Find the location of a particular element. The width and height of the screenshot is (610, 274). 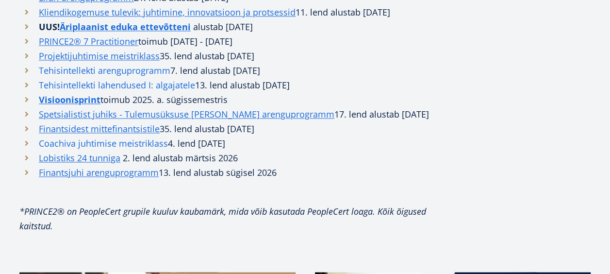

a: Kliendikogemuse tulevik: juhtimine, innovatsioon ja protsessid is located at coordinates (167, 12).